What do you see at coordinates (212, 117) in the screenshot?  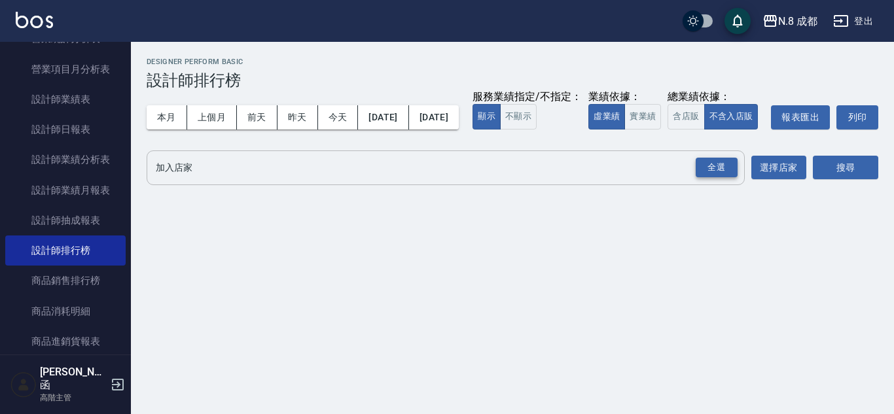 I see `button: 上個月` at bounding box center [212, 117].